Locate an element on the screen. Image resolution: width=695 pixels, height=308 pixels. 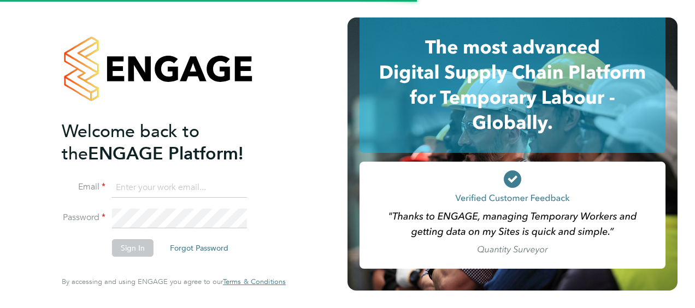
label: Password is located at coordinates (84, 217).